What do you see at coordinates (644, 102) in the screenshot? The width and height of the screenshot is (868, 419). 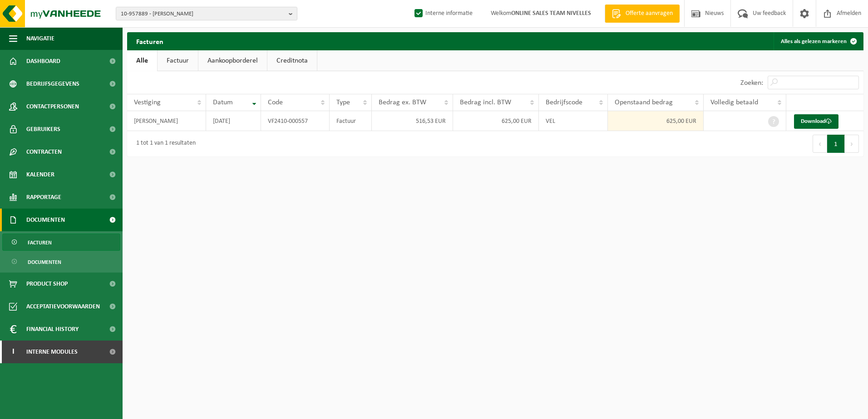 I see `span: Openstaand bedrag` at bounding box center [644, 102].